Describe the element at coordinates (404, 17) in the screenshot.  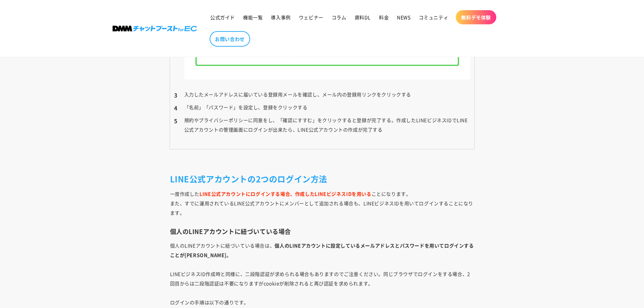
I see `a: NEWS` at that location.